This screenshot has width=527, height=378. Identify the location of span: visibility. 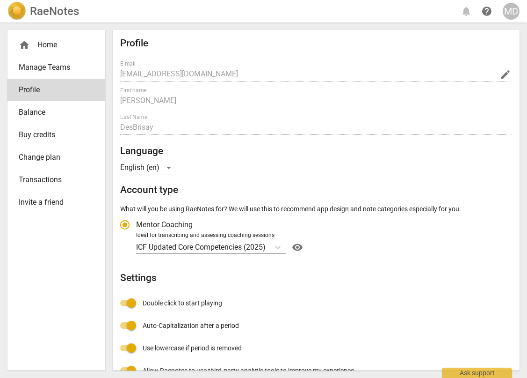
(298, 247).